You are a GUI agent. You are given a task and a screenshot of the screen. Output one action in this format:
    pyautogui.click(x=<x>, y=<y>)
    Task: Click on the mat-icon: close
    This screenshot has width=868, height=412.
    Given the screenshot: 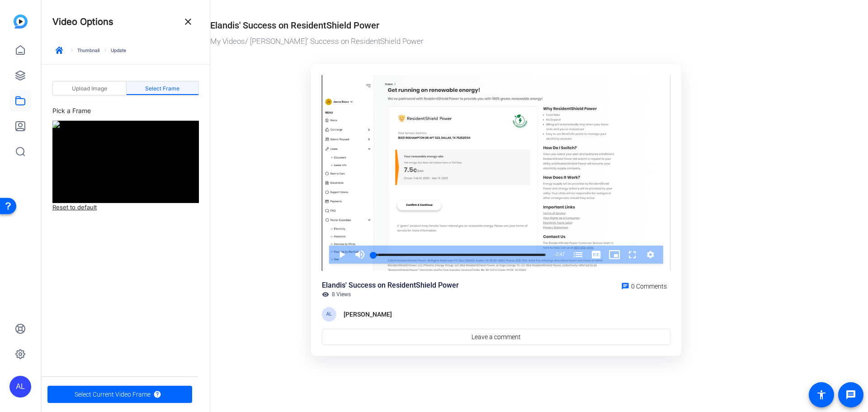 What is the action you would take?
    pyautogui.click(x=188, y=21)
    